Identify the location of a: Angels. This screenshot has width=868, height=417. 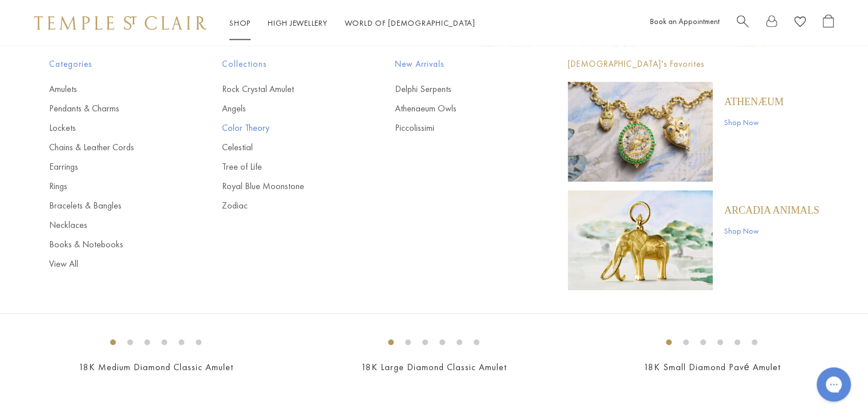
(285, 108).